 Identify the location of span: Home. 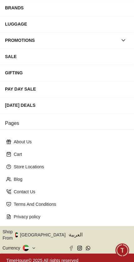
(33, 256).